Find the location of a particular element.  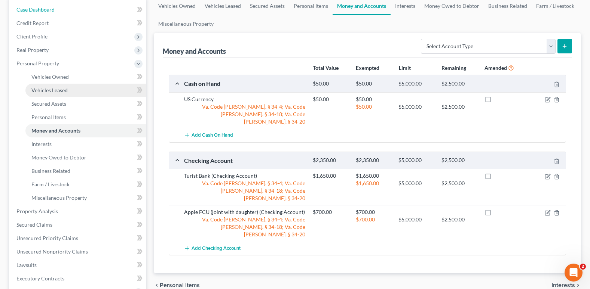

button: Add Cash on Hand is located at coordinates (208, 135).